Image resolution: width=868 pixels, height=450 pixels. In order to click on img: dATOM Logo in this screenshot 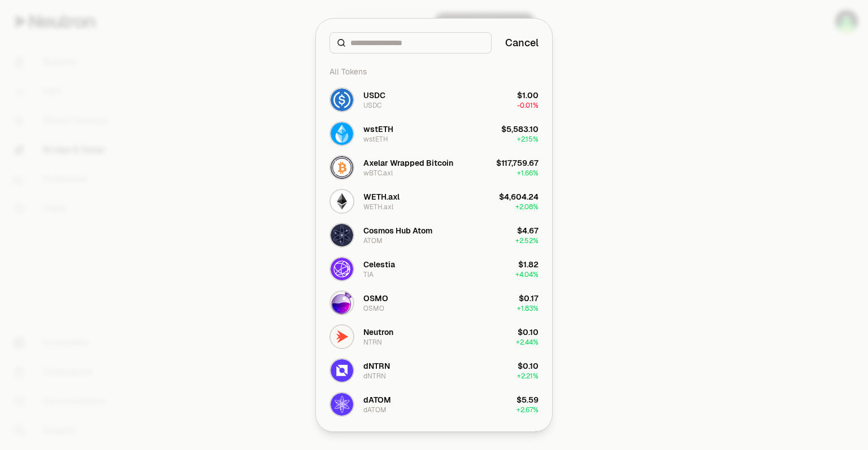, I will do `click(342, 405)`.